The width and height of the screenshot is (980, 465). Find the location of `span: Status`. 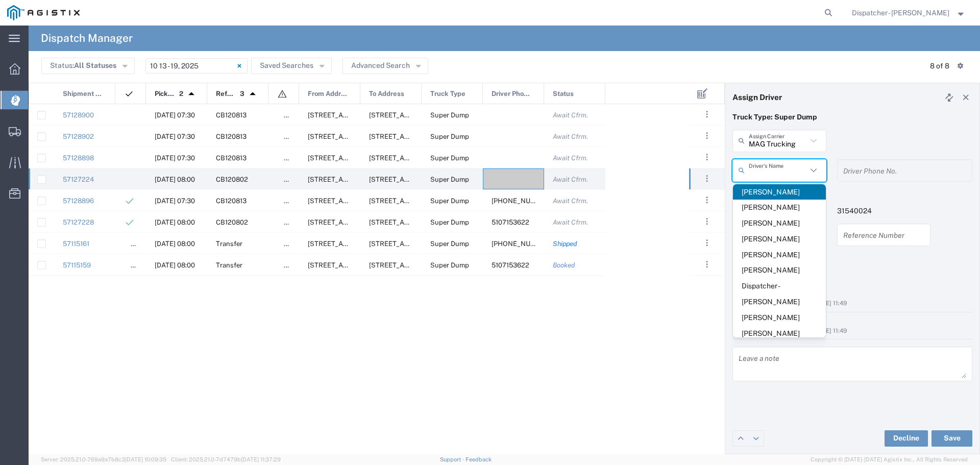

span: Status is located at coordinates (563, 94).